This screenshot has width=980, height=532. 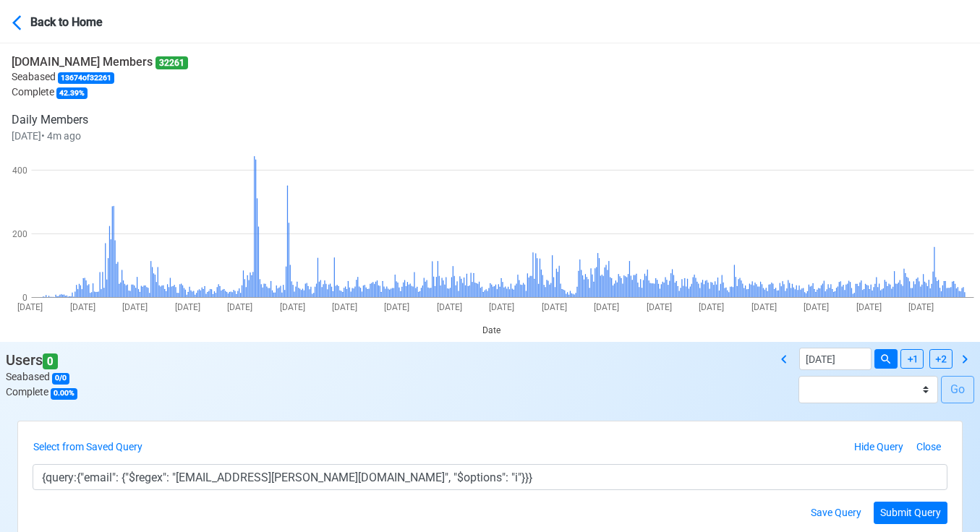 I want to click on button: Select from Saved Query, so click(x=90, y=447).